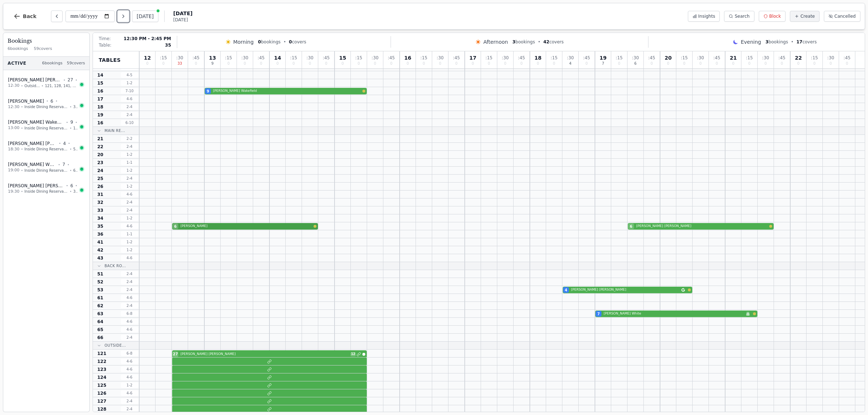 This screenshot has width=868, height=415. What do you see at coordinates (353, 354) in the screenshot?
I see `span: 12` at bounding box center [353, 354].